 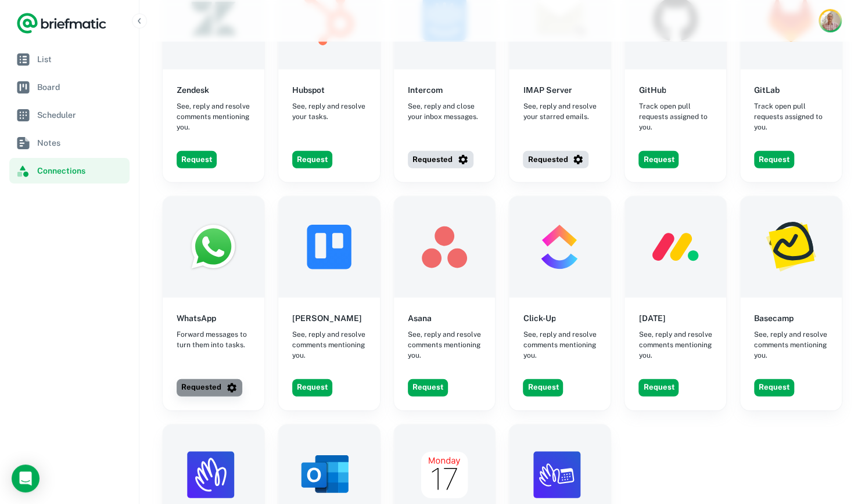 What do you see at coordinates (69, 59) in the screenshot?
I see `a: List` at bounding box center [69, 59].